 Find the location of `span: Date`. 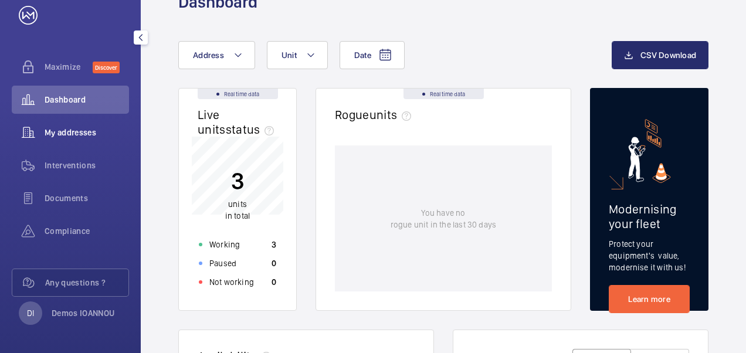

span: Date is located at coordinates (362, 55).